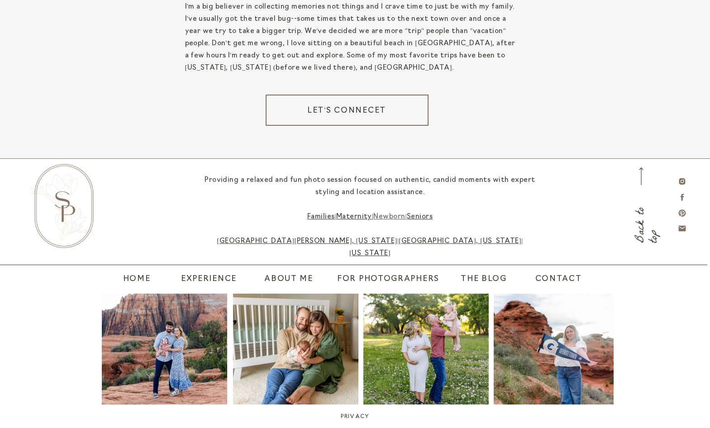  I want to click on nav: Experience, so click(209, 280).